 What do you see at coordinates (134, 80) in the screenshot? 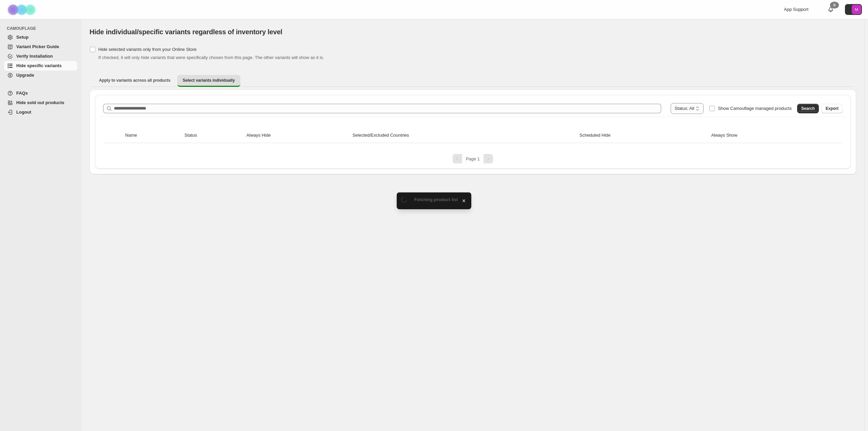
I see `span: Apply to variants across all products` at bounding box center [134, 80].